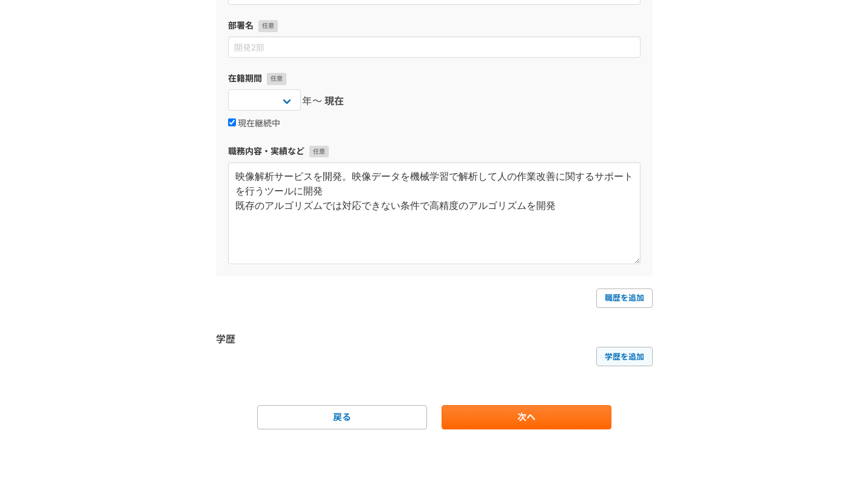  Describe the element at coordinates (434, 79) in the screenshot. I see `label: 在籍期間` at that location.